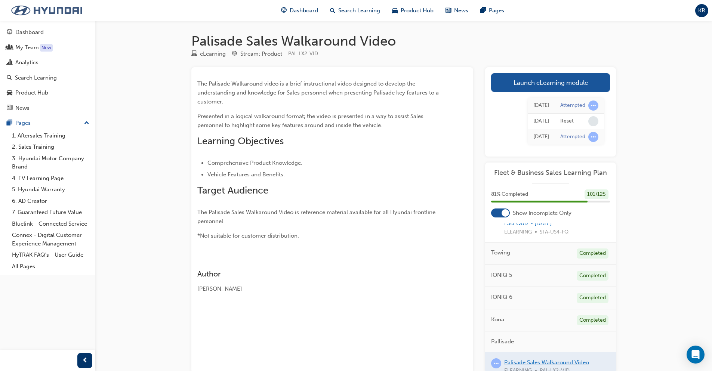  Describe the element at coordinates (233, 190) in the screenshot. I see `span: Target Audience` at that location.